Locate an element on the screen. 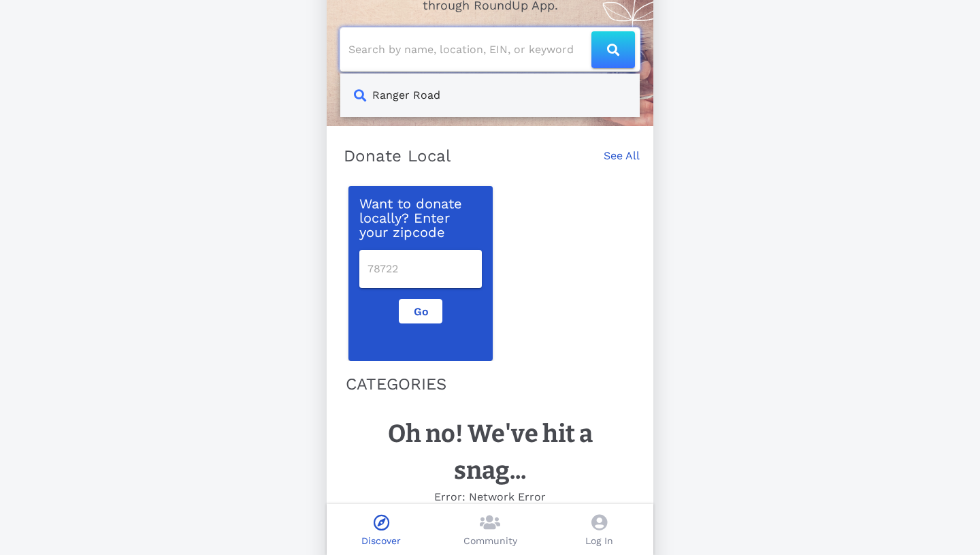  div: Ranger Road is located at coordinates (406, 96).